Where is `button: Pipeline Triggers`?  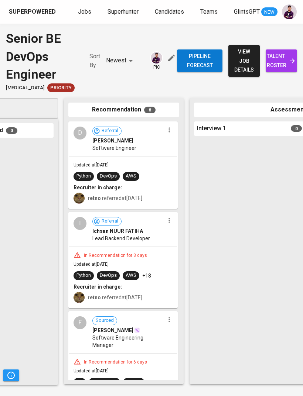
button: Pipeline Triggers is located at coordinates (11, 375).